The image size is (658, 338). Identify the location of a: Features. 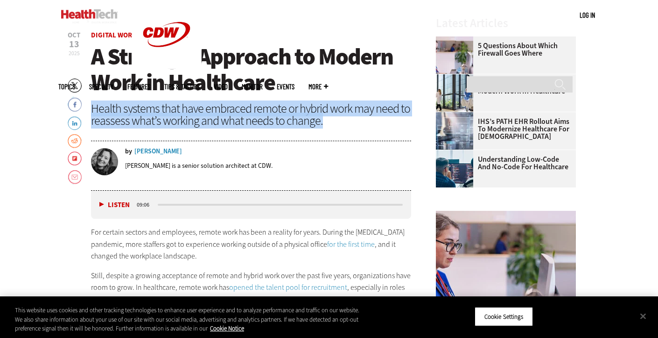
(139, 86).